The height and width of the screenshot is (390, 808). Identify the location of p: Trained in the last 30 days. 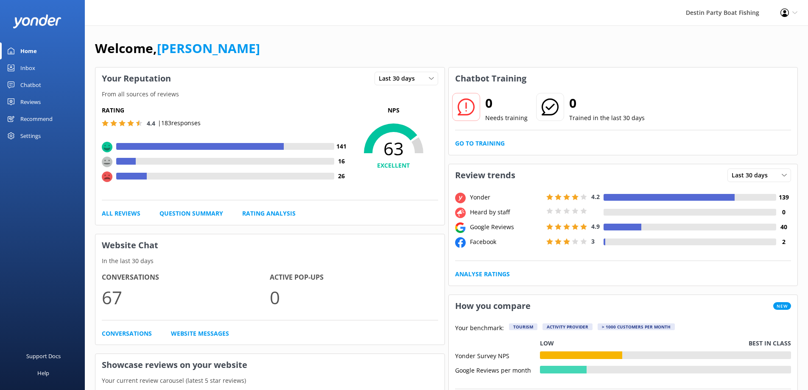
(607, 118).